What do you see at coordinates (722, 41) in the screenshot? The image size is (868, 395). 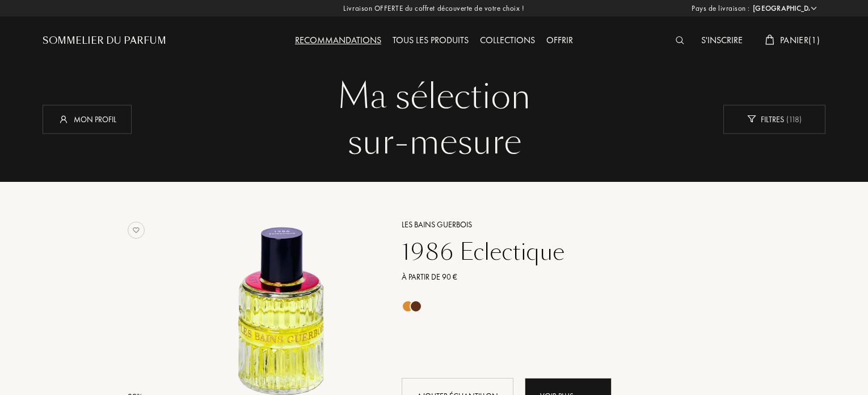 I see `div: S'inscrire` at bounding box center [722, 41].